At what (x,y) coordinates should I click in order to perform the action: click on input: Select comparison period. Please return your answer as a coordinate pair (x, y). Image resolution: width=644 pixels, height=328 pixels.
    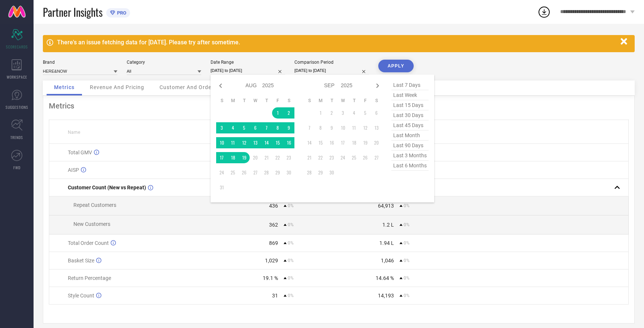
    Looking at the image, I should click on (331, 70).